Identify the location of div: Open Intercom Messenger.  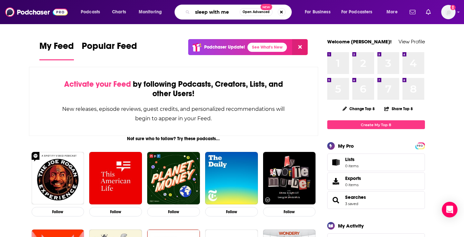
(450, 209).